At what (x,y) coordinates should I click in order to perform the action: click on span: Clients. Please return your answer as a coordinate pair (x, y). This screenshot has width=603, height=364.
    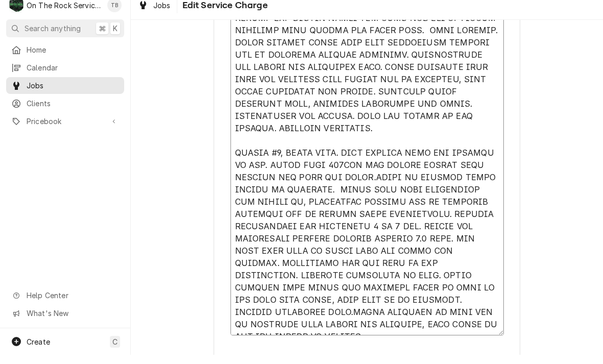
    Looking at the image, I should click on (73, 112).